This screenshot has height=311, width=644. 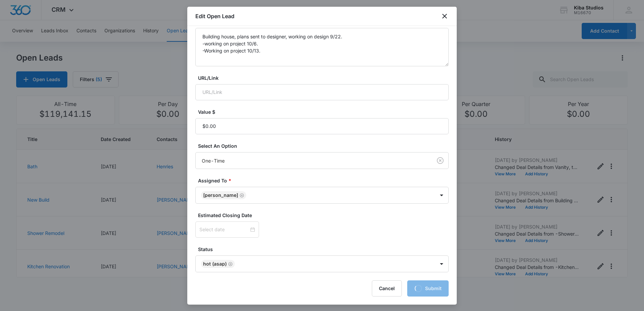 I want to click on div: Remove Hot (ASAP), so click(x=230, y=264).